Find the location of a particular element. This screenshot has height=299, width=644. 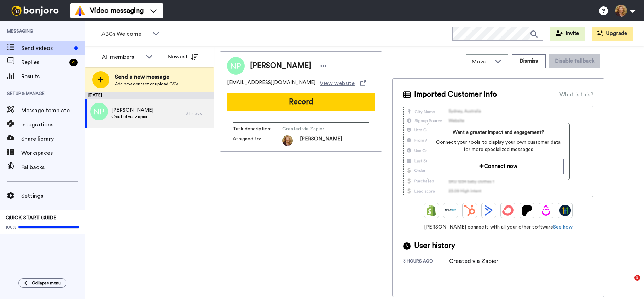

span: Assigned to: is located at coordinates (257, 141).